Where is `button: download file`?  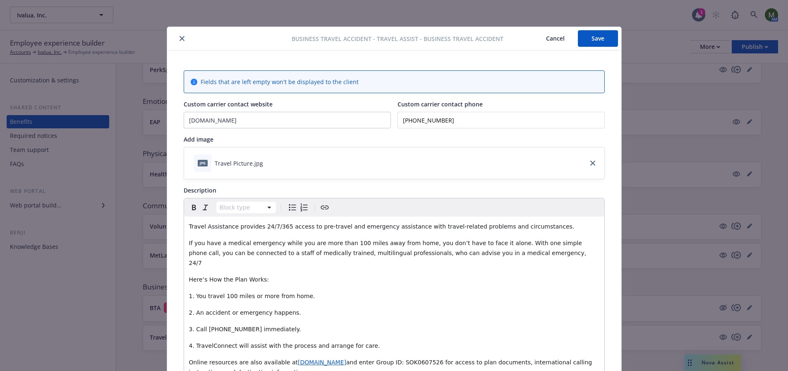
button: download file is located at coordinates (270, 163).